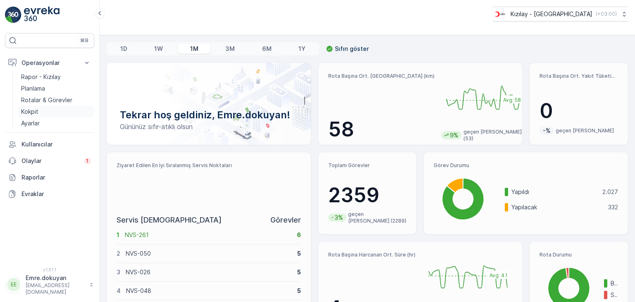 Image resolution: width=635 pixels, height=302 pixels. I want to click on p: Süresi doldu, so click(615, 295).